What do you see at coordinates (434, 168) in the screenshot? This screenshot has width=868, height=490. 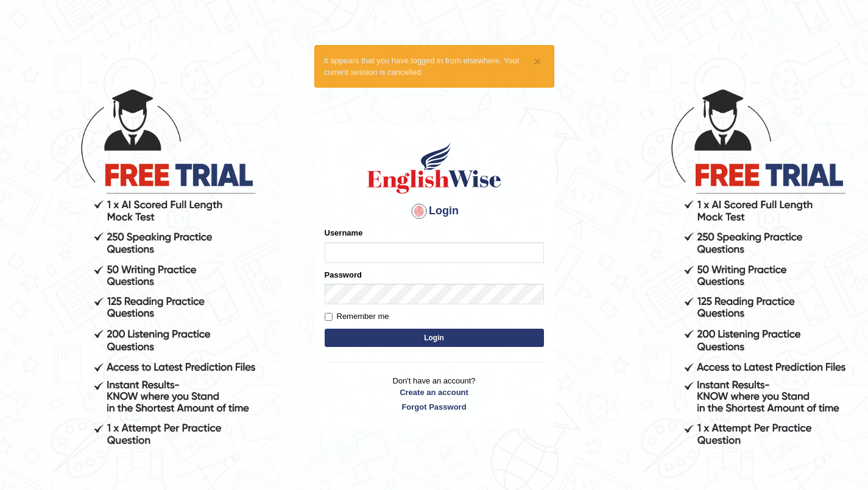 I see `img: Logo of English Wise sign in for intelligent practice with AI` at bounding box center [434, 168].